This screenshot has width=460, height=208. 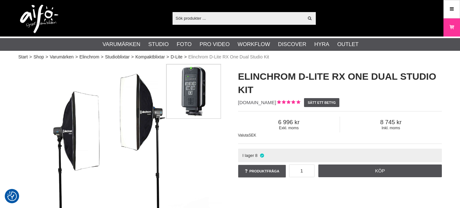 I want to click on a: Elinchrom, so click(x=89, y=57).